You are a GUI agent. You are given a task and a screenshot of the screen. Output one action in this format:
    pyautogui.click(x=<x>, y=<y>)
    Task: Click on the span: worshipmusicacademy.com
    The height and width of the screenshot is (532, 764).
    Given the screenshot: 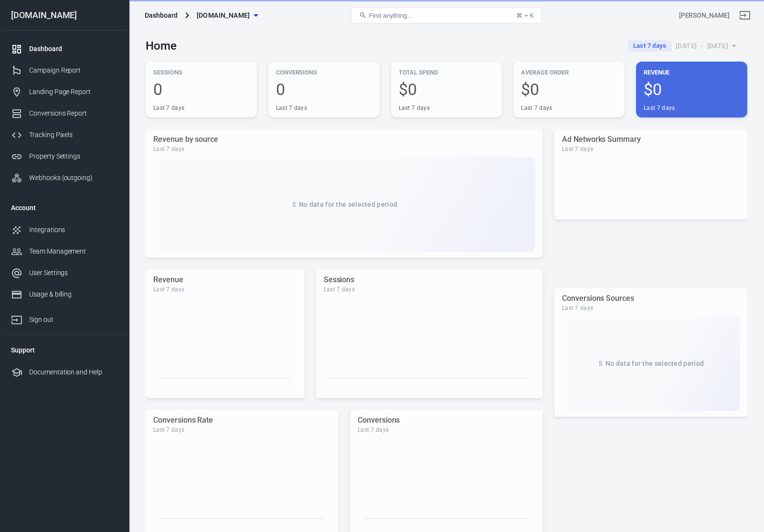 What is the action you would take?
    pyautogui.click(x=223, y=15)
    